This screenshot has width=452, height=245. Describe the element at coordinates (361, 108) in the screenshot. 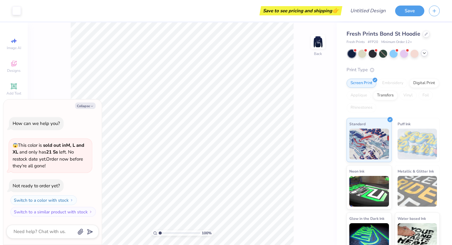

I see `div: Rhinestones` at that location.